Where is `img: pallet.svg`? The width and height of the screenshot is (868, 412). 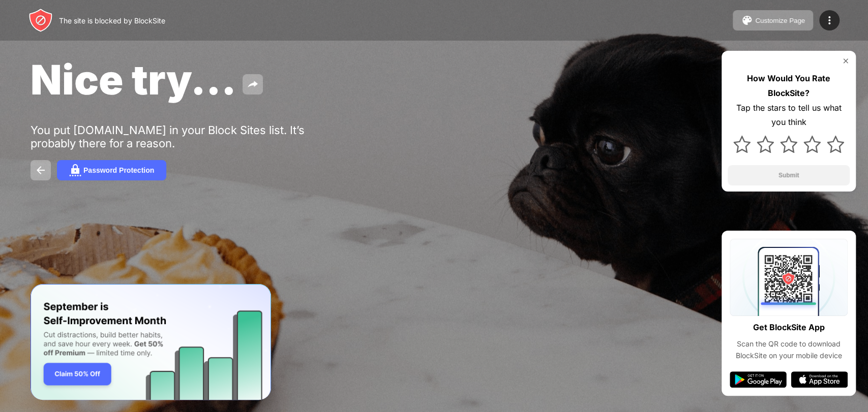
img: pallet.svg is located at coordinates (747, 20).